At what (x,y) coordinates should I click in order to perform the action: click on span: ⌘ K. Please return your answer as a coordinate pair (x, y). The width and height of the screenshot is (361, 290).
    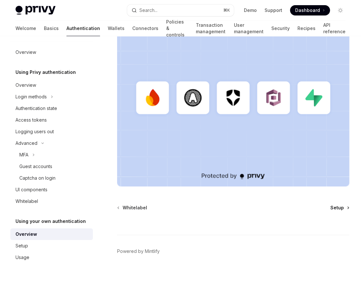
    Looking at the image, I should click on (227, 10).